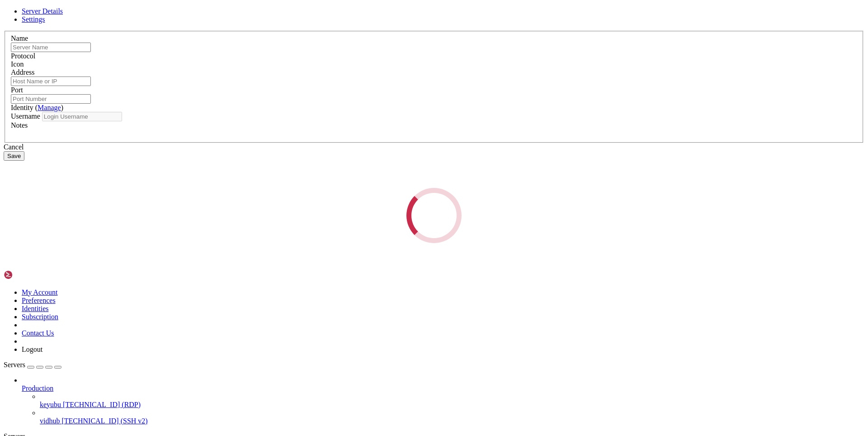 The image size is (868, 436). Describe the element at coordinates (49, 107) in the screenshot. I see `a: Manage` at that location.